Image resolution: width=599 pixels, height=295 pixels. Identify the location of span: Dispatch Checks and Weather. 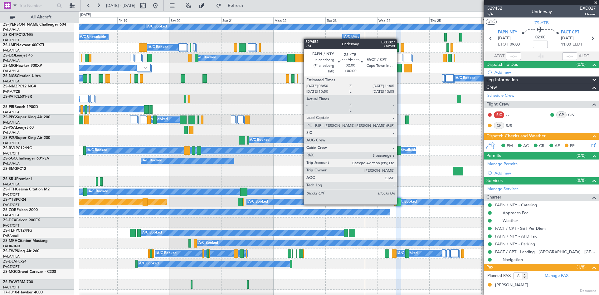
(516, 136).